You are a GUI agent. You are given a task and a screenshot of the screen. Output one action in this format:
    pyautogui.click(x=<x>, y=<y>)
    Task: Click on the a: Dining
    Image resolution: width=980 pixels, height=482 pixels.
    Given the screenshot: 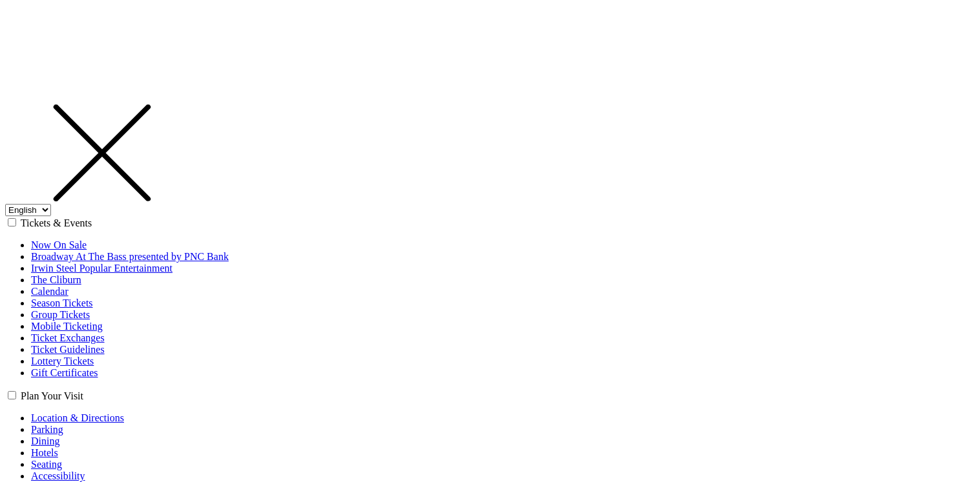 What is the action you would take?
    pyautogui.click(x=45, y=441)
    